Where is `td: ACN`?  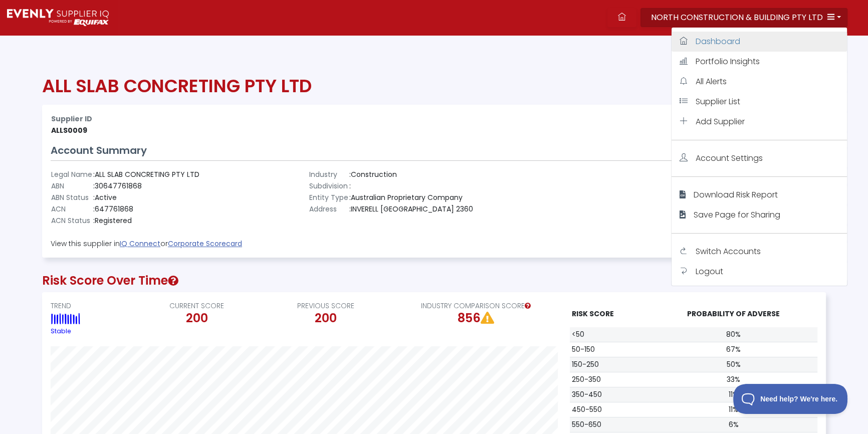 td: ACN is located at coordinates (71, 209).